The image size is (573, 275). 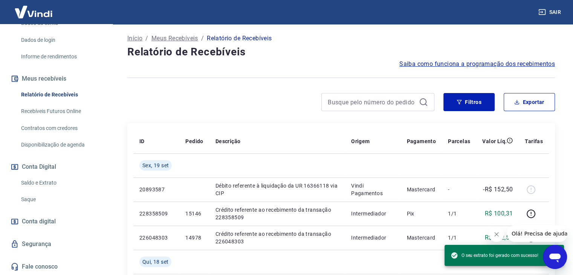 I want to click on span: Olá! Precisa de ajuda?, so click(x=34, y=8).